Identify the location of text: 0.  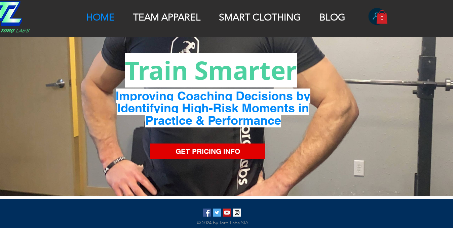
(382, 18).